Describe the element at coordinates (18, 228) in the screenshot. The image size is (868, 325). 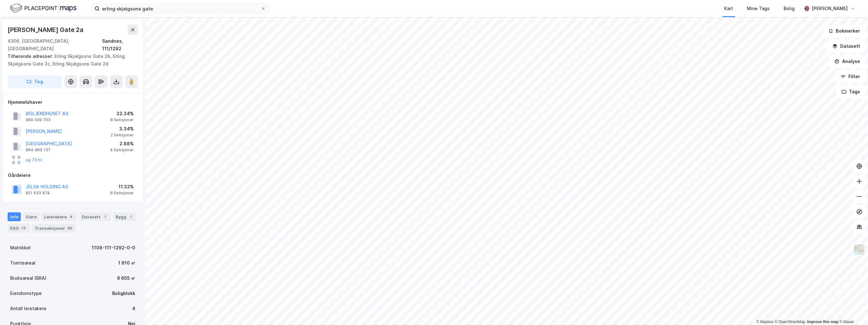
I see `div: ESG` at that location.